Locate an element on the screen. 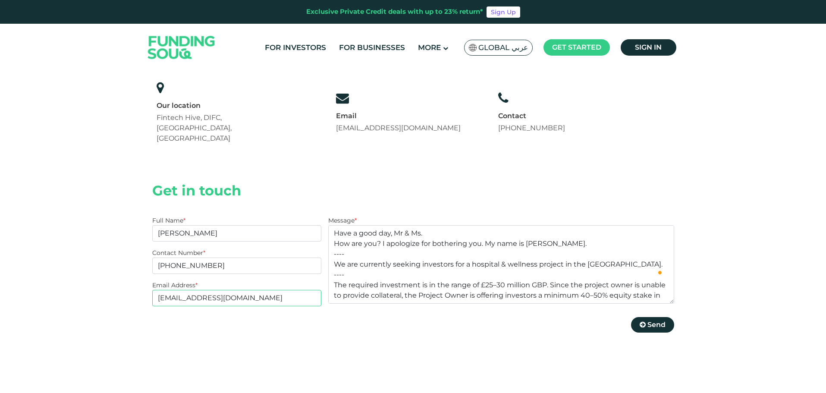  span: More is located at coordinates (429, 47).